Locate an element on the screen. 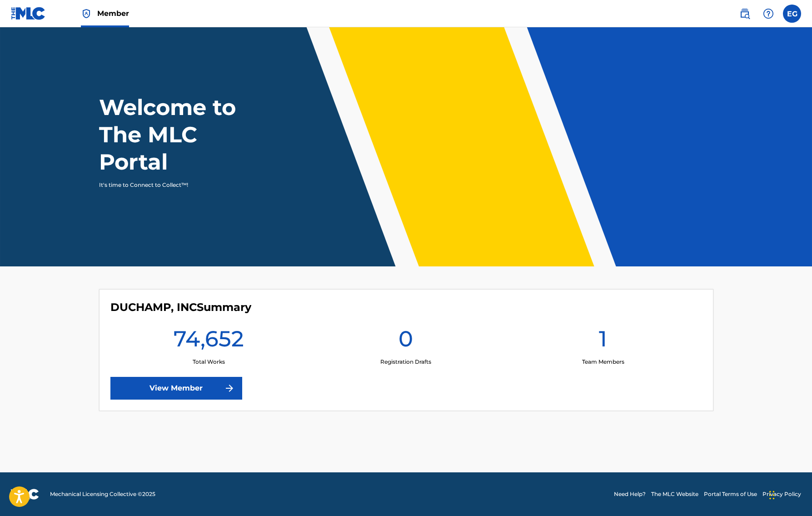 Image resolution: width=812 pixels, height=516 pixels. div: Help is located at coordinates (768, 14).